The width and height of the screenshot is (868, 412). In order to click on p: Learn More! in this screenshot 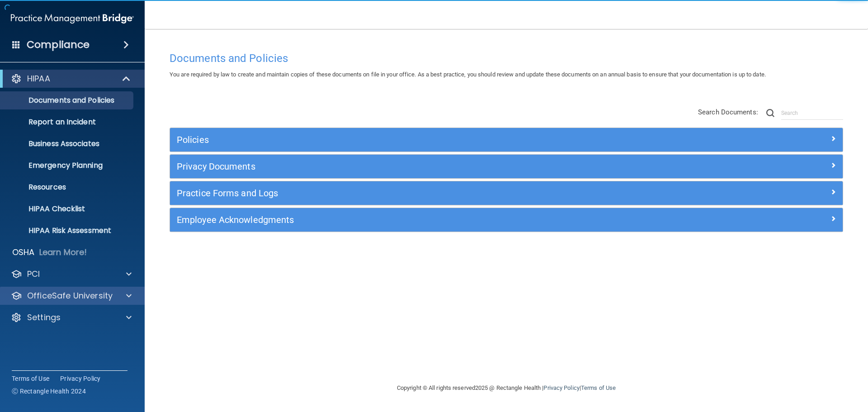, I will do `click(63, 253)`.